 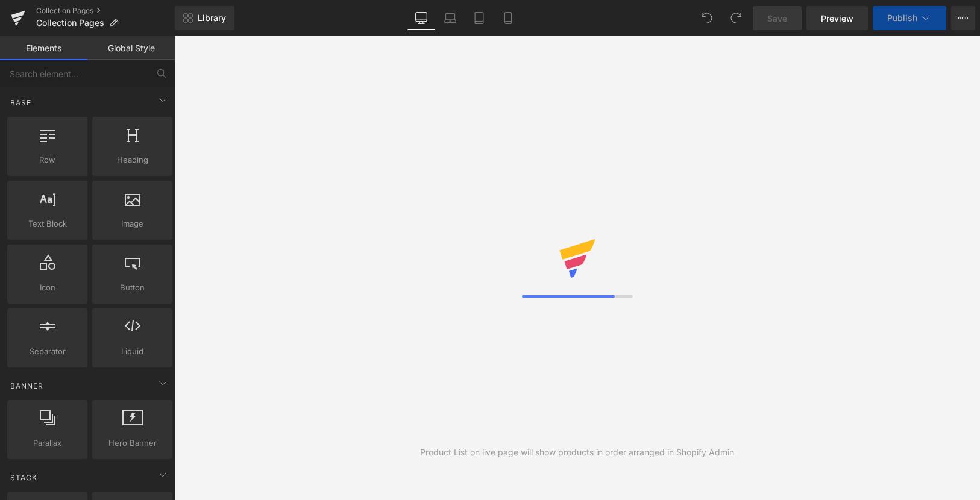 What do you see at coordinates (837, 18) in the screenshot?
I see `a: Preview` at bounding box center [837, 18].